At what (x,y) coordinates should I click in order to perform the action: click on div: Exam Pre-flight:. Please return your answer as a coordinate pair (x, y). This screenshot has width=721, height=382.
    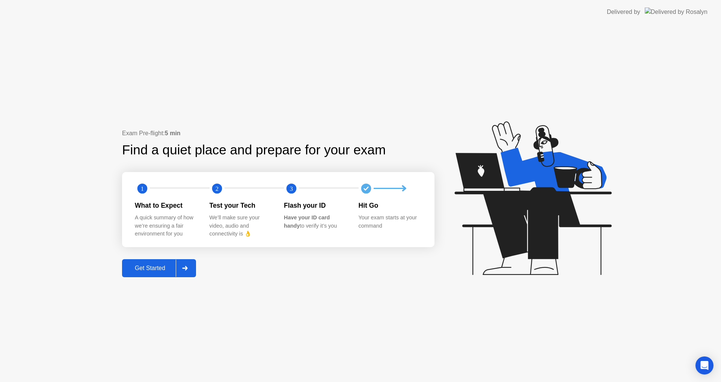
    Looking at the image, I should click on (278, 133).